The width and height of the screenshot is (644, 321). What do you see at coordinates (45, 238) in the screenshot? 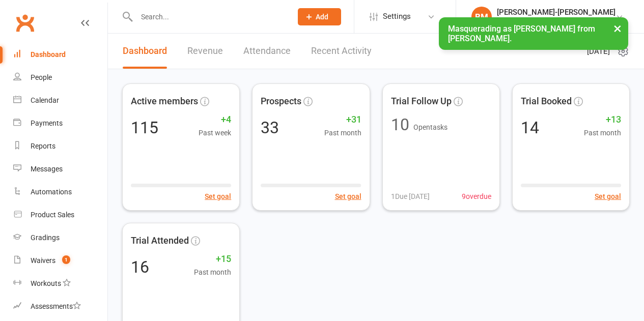
I see `div: Gradings` at bounding box center [45, 238].